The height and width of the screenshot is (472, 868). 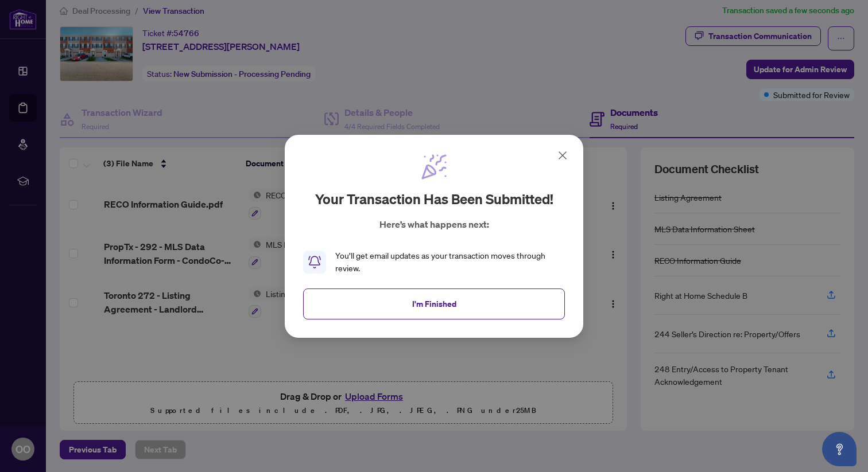 I want to click on span: I'm Finished, so click(x=434, y=304).